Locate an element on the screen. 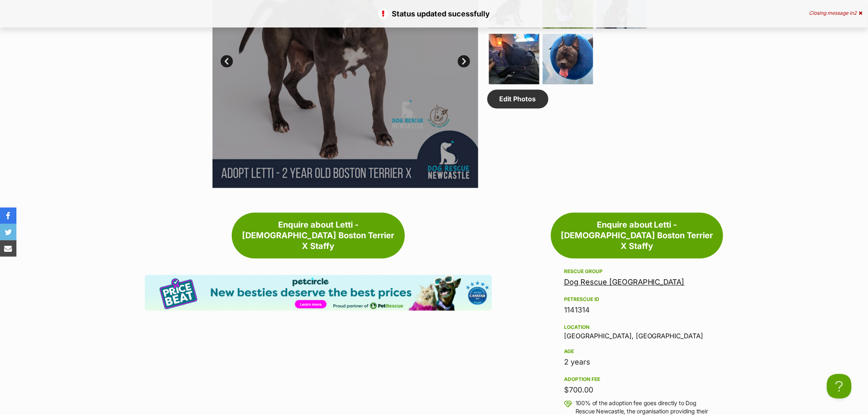 The height and width of the screenshot is (415, 868). div: Location is located at coordinates (637, 327).